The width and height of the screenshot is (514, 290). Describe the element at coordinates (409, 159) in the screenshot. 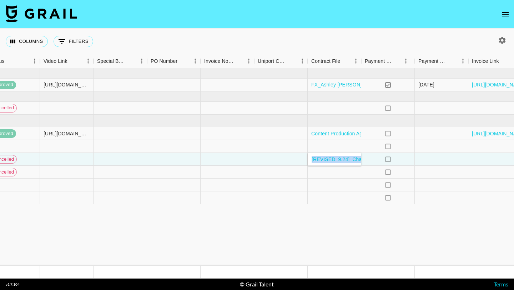

I see `a: [REVISED_9.24]_CharityNfon_Influencer_Agreement_2025_with_paid_advertising.pdf` at that location.